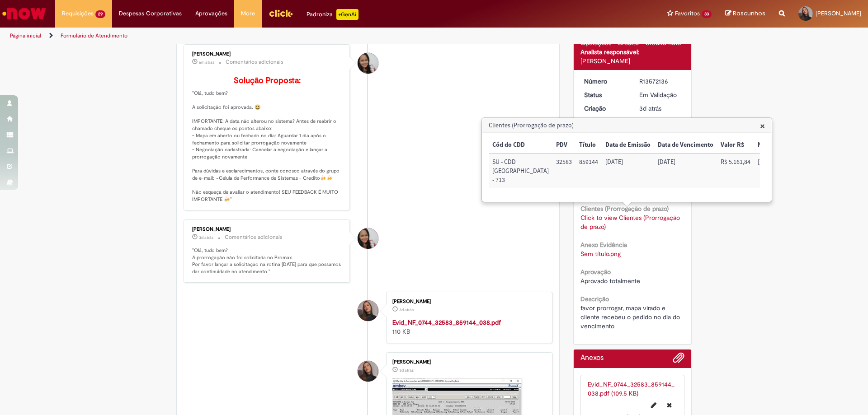 The width and height of the screenshot is (868, 415). I want to click on th: Cód do CDD, so click(520, 145).